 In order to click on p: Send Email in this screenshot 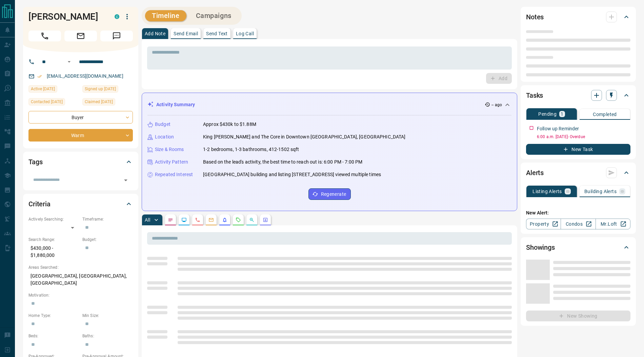, I will do `click(186, 34)`.